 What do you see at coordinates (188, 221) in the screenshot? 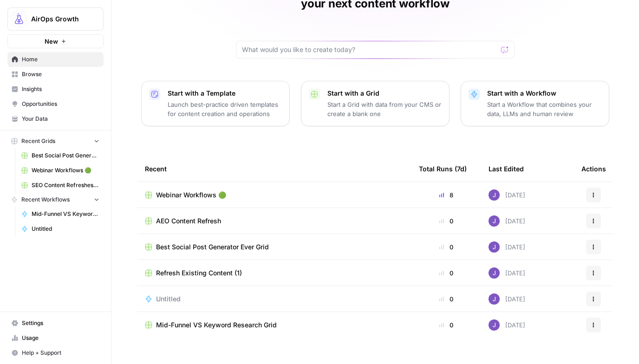
I see `span: AEO Content Refresh` at bounding box center [188, 221].